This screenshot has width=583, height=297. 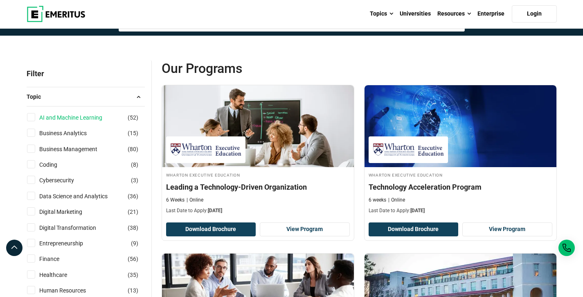 I want to click on a: Entrepreneurship, so click(x=69, y=243).